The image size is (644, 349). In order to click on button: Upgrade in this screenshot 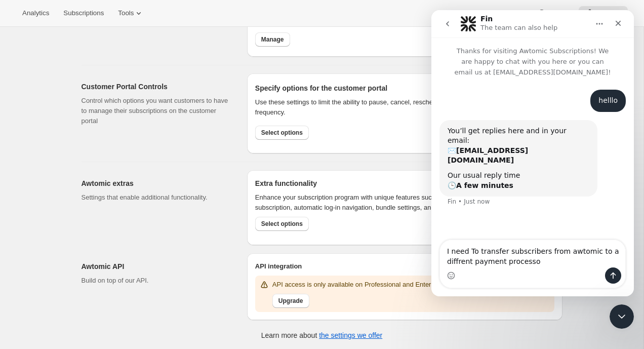, I will do `click(290, 301)`.